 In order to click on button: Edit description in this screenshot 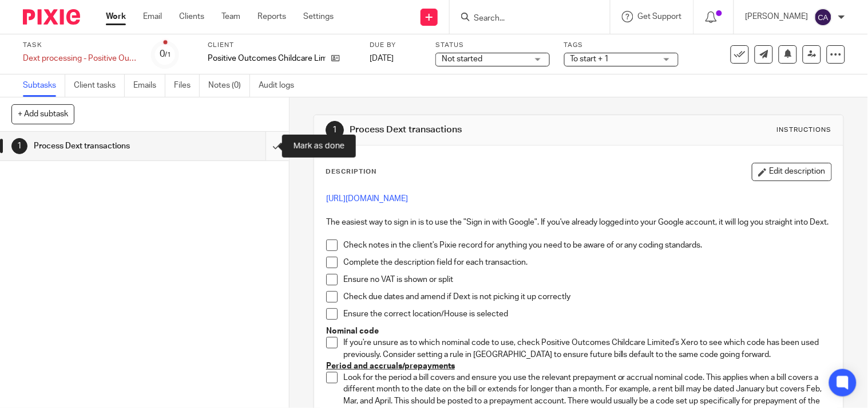, I will do `click(792, 172)`.